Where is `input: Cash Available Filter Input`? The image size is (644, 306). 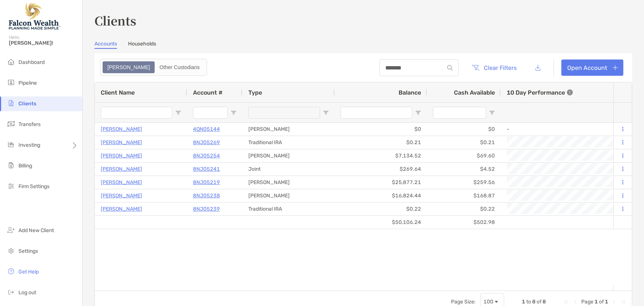 input: Cash Available Filter Input is located at coordinates (460, 113).